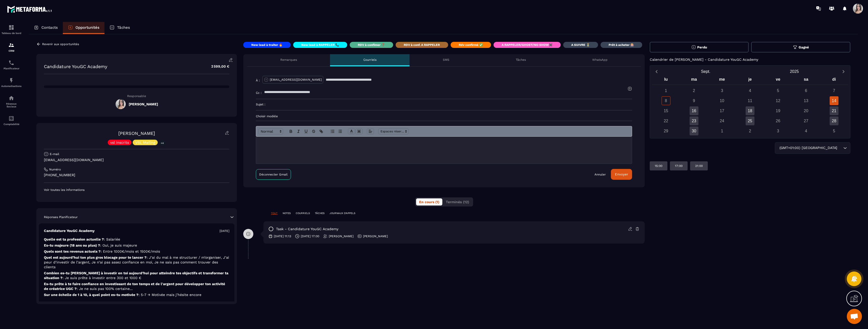 This screenshot has height=329, width=868. What do you see at coordinates (120, 28) in the screenshot?
I see `a: Tâches` at bounding box center [120, 28].